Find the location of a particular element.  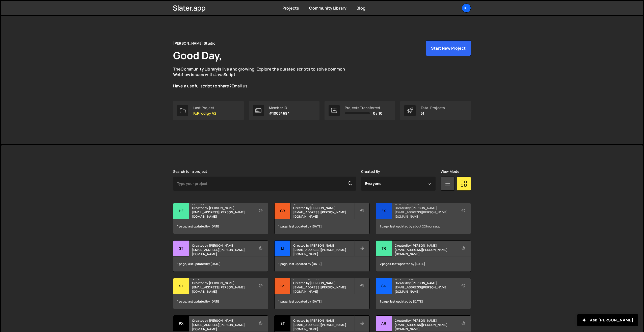

h2: FxProdigy V2 is located at coordinates (425, 204).